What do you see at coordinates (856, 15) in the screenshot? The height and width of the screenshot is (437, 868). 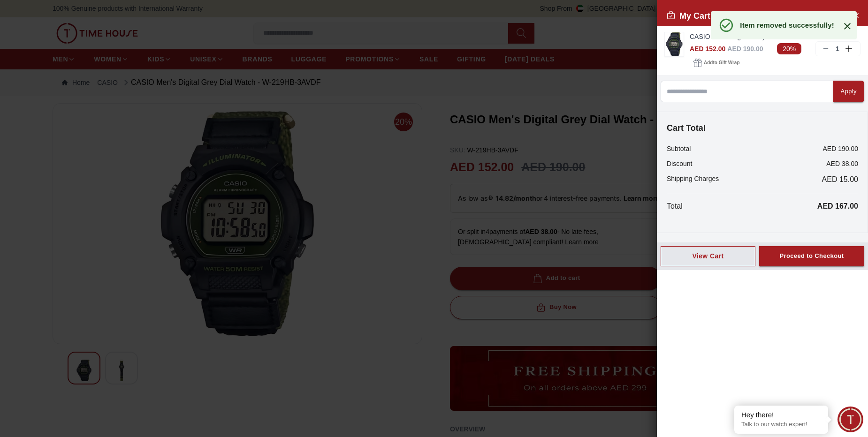 I see `button: Close Account` at bounding box center [856, 15].